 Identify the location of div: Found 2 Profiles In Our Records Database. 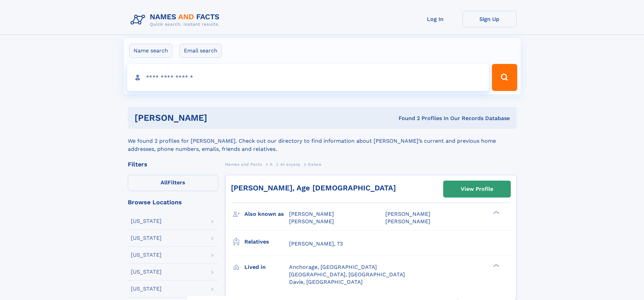
(407, 118).